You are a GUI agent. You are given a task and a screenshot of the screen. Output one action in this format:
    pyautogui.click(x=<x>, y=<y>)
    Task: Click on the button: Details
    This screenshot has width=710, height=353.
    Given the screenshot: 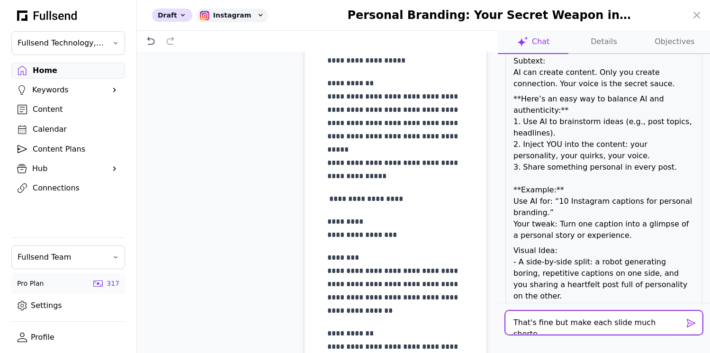 What is the action you would take?
    pyautogui.click(x=604, y=42)
    